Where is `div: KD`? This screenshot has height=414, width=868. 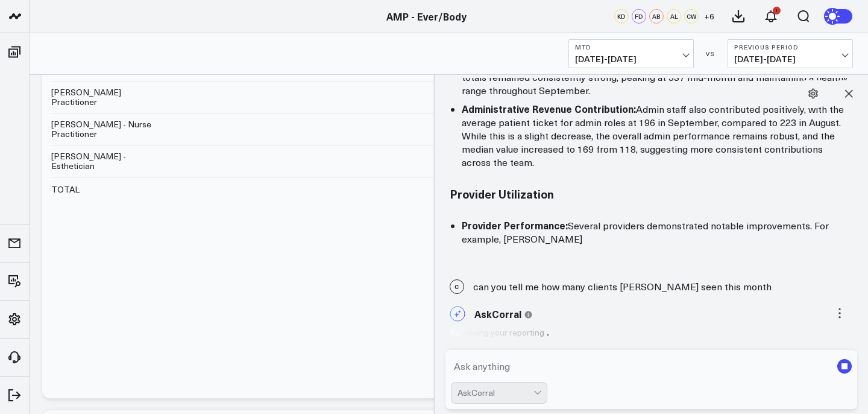 div: KD is located at coordinates (622, 16).